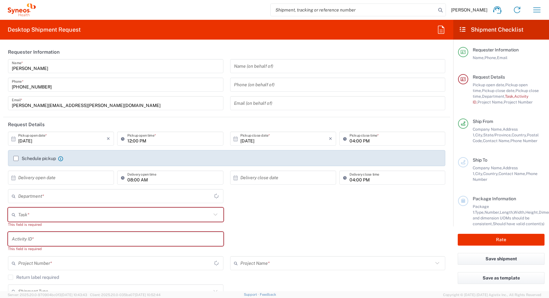 This screenshot has width=549, height=298. What do you see at coordinates (353, 10) in the screenshot?
I see `input: Shipment, tracking or reference number` at bounding box center [353, 10].